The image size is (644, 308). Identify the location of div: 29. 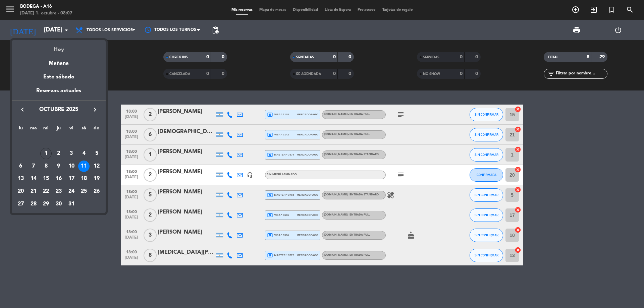
(46, 204).